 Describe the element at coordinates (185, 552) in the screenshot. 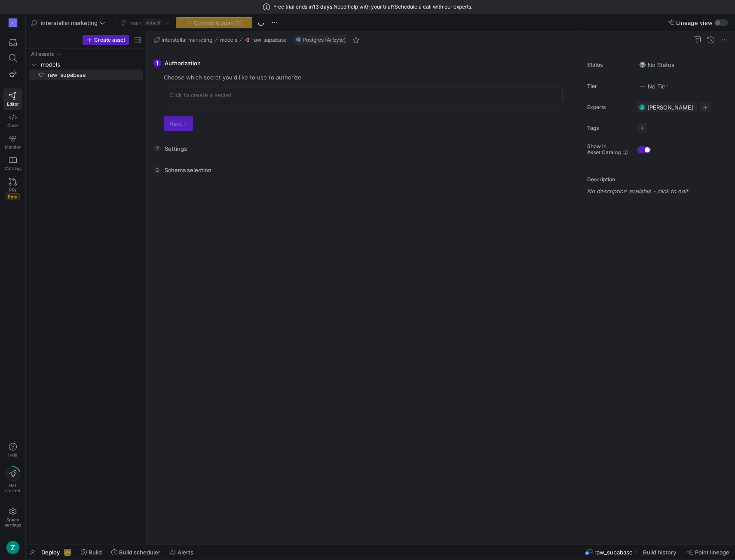

I see `span: Alerts` at that location.